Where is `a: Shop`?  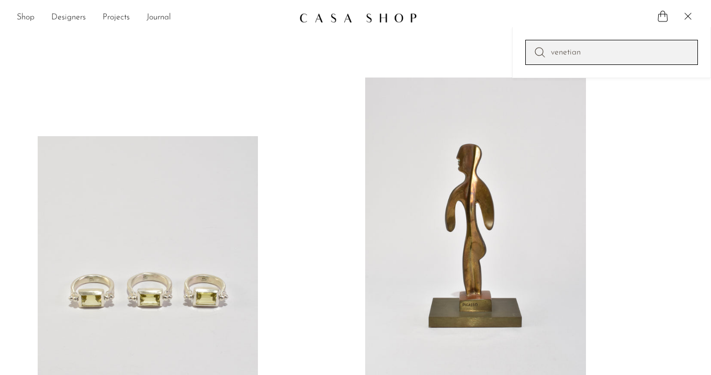
a: Shop is located at coordinates (26, 18).